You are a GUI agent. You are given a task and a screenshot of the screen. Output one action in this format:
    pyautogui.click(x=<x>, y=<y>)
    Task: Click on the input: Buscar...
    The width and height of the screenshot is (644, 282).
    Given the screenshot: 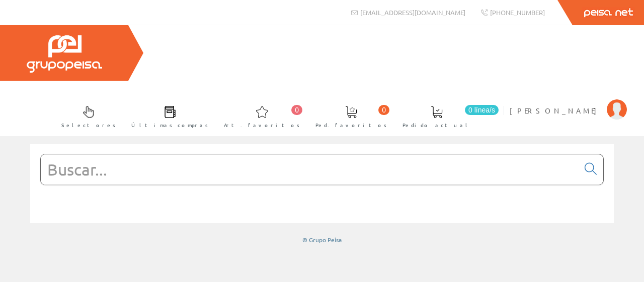 What is the action you would take?
    pyautogui.click(x=309, y=169)
    